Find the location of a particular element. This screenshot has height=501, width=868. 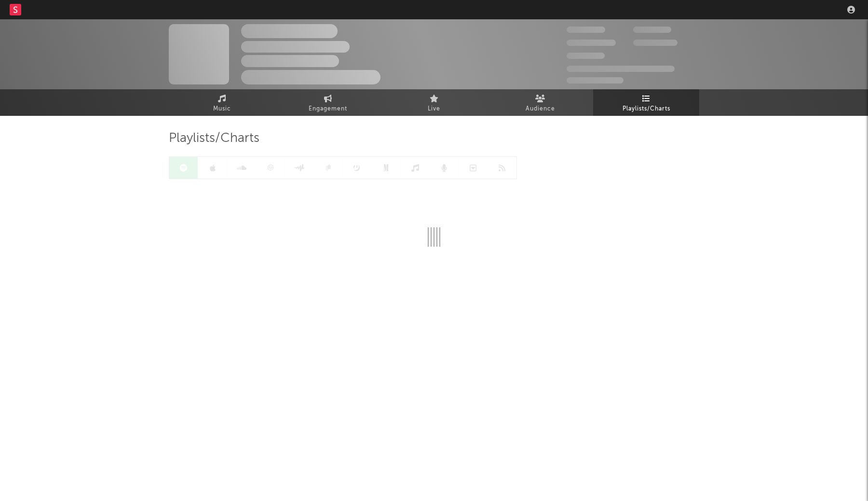

span: Music is located at coordinates (222, 109).